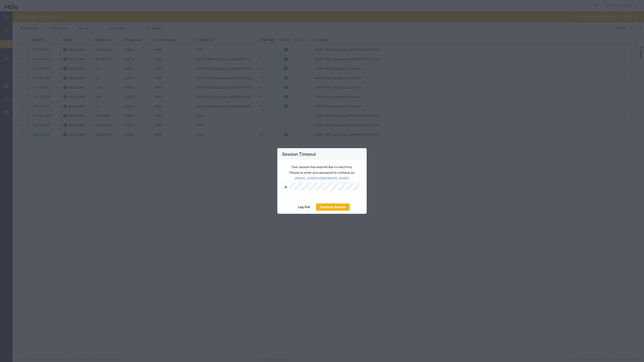  Describe the element at coordinates (322, 167) in the screenshot. I see `p: Your session has expired due to inactivity.` at that location.